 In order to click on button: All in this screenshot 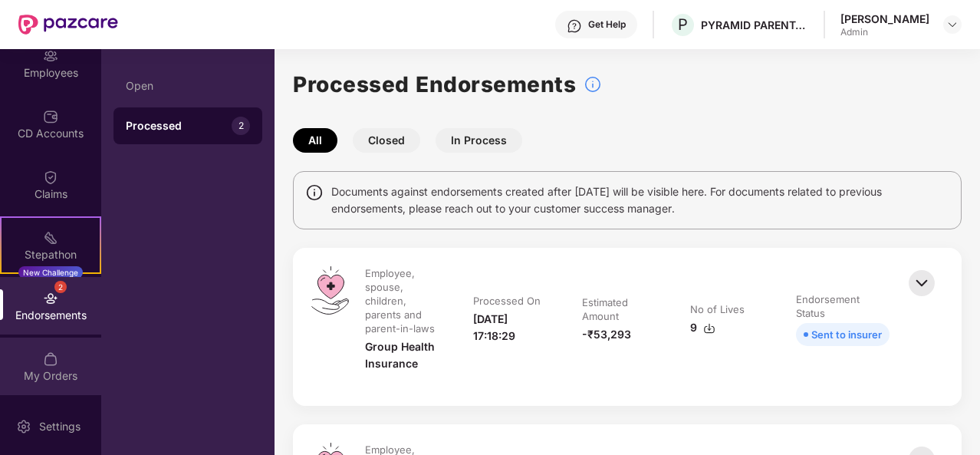, I will do `click(315, 140)`.